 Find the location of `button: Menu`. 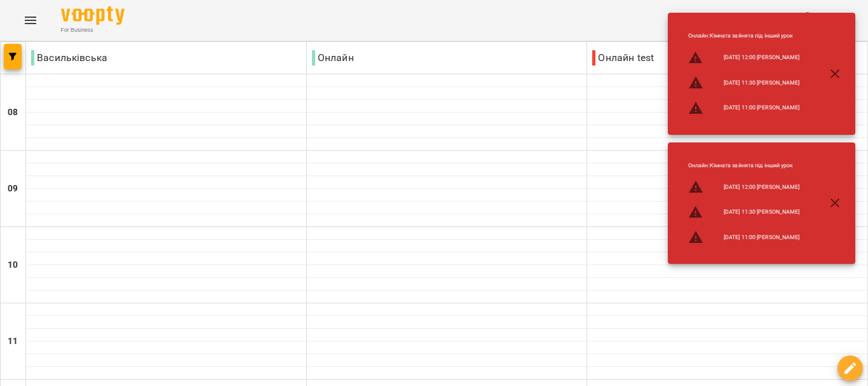

button: Menu is located at coordinates (31, 21).